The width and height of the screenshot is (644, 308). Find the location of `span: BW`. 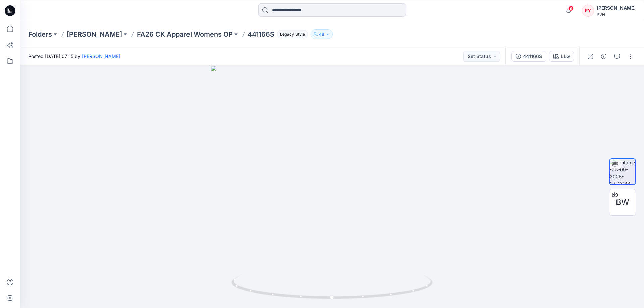

span: BW is located at coordinates (622, 203).